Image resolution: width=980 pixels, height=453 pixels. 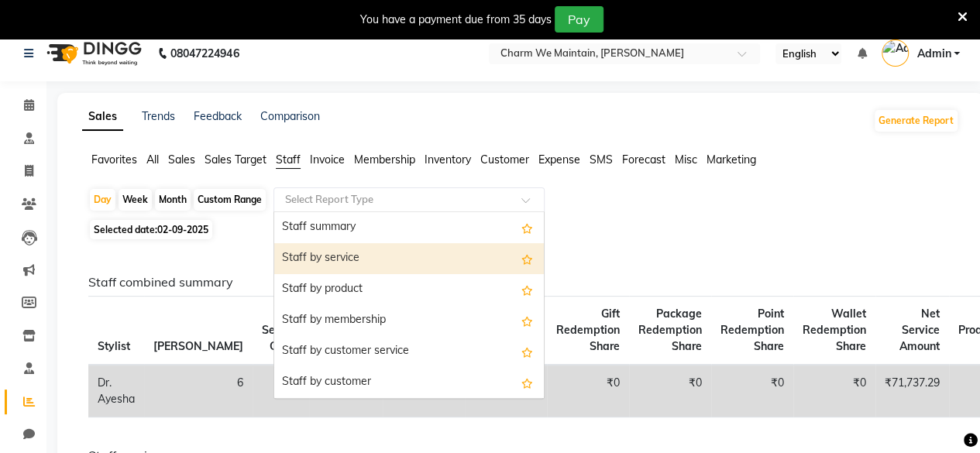 I want to click on div: Staff by membership, so click(x=409, y=321).